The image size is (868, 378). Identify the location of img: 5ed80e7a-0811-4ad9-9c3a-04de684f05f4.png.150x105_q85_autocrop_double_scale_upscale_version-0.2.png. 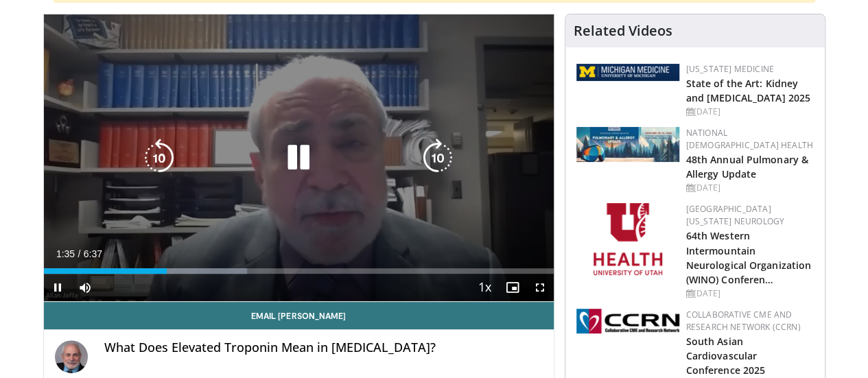
(628, 72).